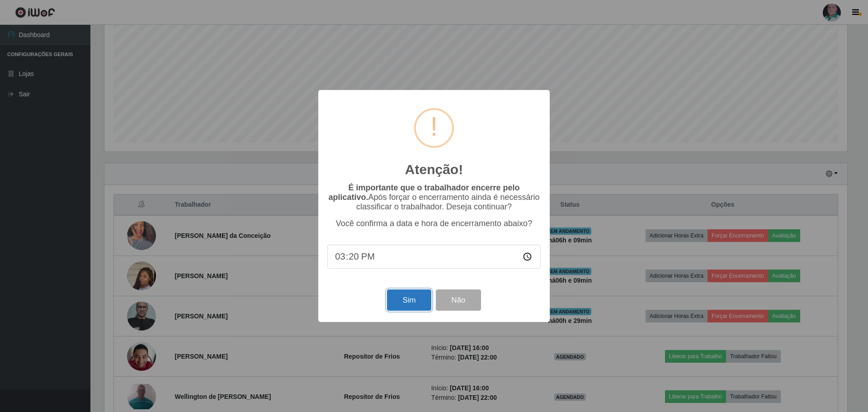 This screenshot has height=412, width=868. I want to click on button: Não, so click(458, 300).